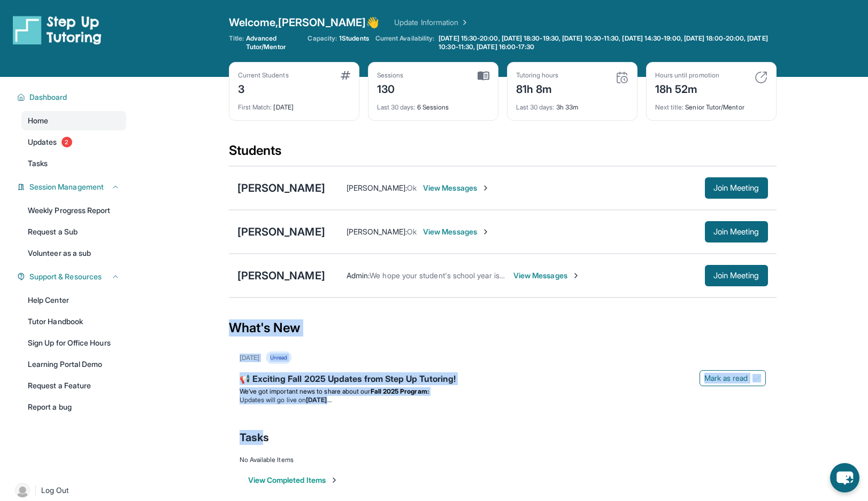 The image size is (868, 501). Describe the element at coordinates (274, 43) in the screenshot. I see `span: Advanced Tutor/Mentor` at that location.